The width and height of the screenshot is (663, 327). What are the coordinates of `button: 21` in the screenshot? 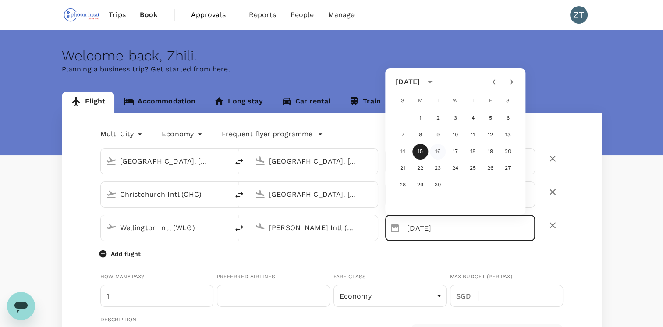 It's located at (403, 168).